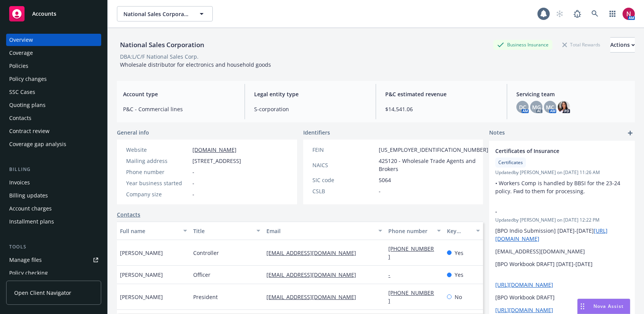 The image size is (644, 314). I want to click on div: Coverage gap analysis, so click(37, 144).